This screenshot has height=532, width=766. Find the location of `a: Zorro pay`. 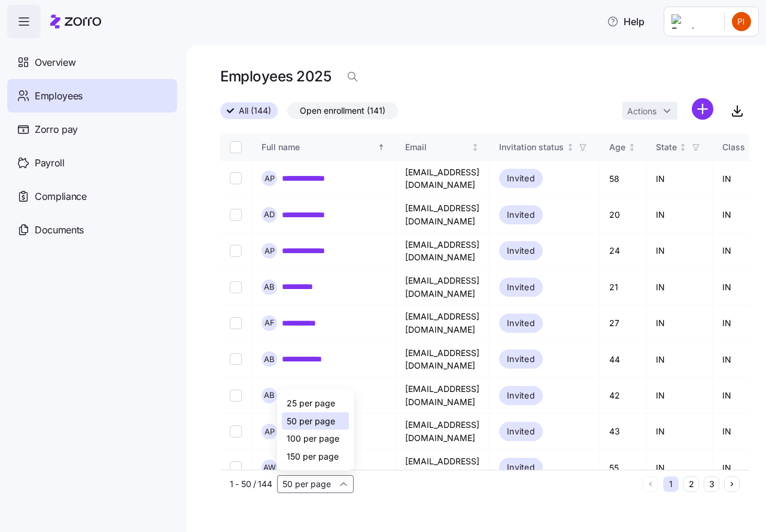

a: Zorro pay is located at coordinates (92, 129).